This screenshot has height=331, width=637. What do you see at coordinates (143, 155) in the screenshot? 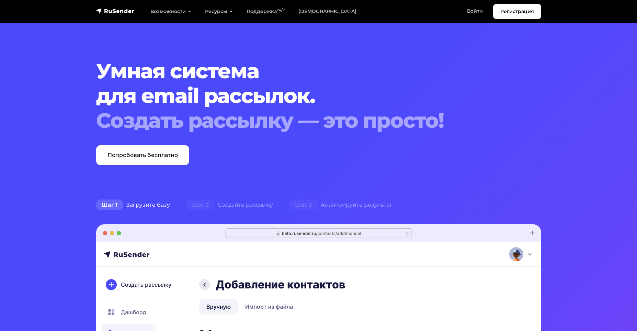
I see `a: Попробовать бесплатно` at bounding box center [143, 155].